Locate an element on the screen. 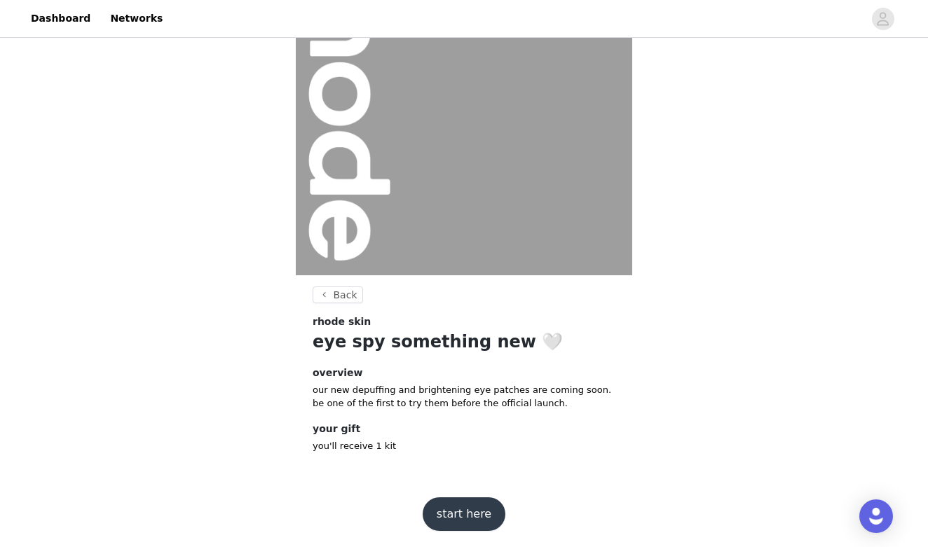 The width and height of the screenshot is (928, 547). h1: eye spy something new 🤍 is located at coordinates (464, 342).